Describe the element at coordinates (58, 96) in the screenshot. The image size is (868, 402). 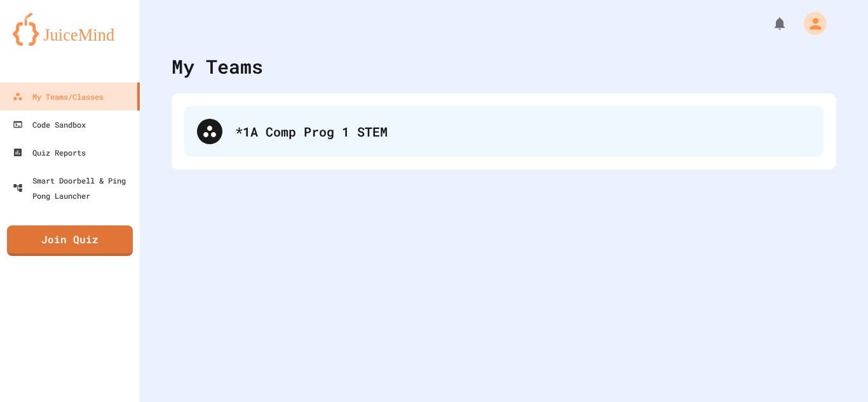
I see `div: My Teams/Classes` at that location.